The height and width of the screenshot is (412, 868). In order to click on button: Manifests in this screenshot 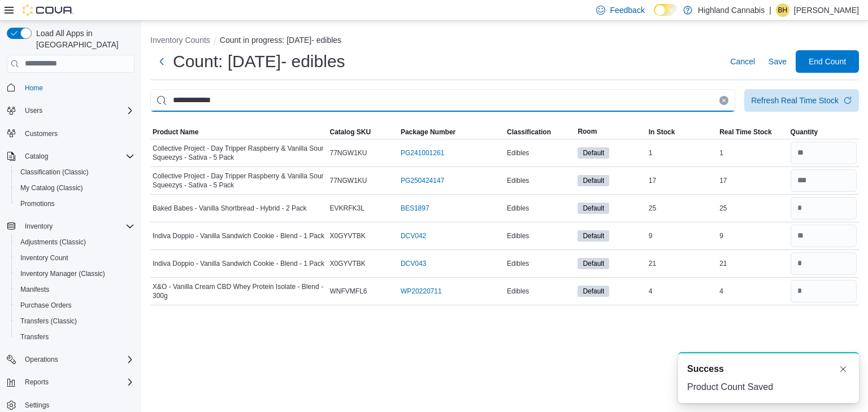, I will do `click(75, 290)`.